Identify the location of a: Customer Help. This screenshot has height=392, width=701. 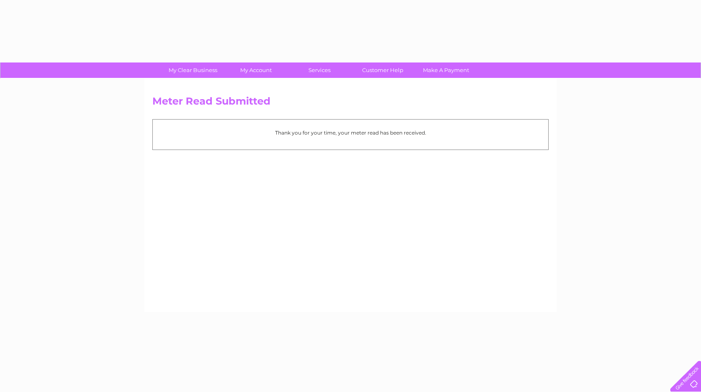
(383, 70).